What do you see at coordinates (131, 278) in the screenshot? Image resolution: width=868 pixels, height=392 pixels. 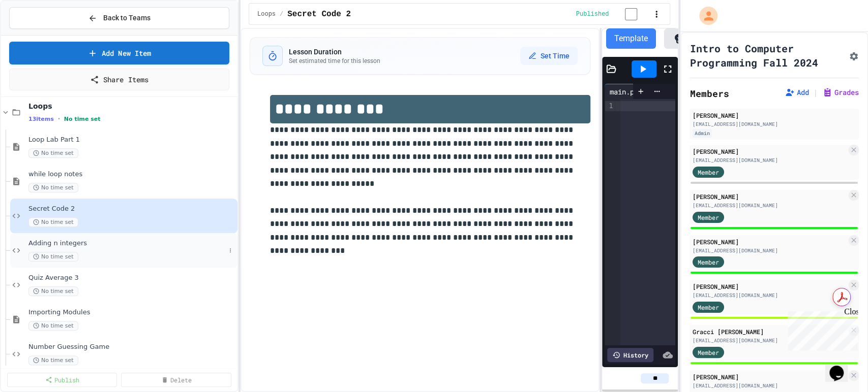 I see `span: Quiz Average 3` at bounding box center [131, 278].